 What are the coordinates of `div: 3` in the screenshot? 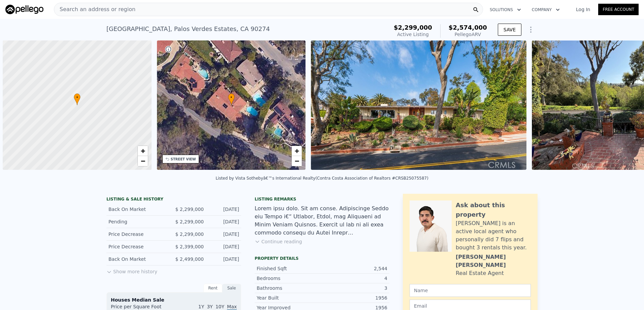 It's located at (355, 288).